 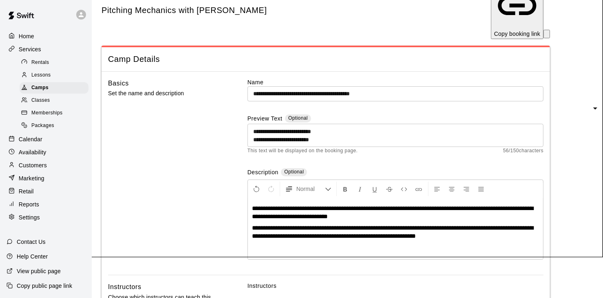 I want to click on div: Marketing, so click(x=46, y=179).